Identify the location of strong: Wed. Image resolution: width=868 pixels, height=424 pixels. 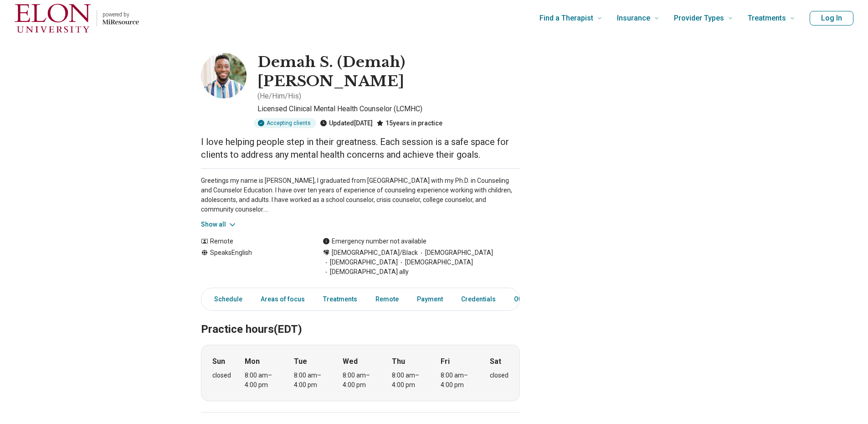
(350, 361).